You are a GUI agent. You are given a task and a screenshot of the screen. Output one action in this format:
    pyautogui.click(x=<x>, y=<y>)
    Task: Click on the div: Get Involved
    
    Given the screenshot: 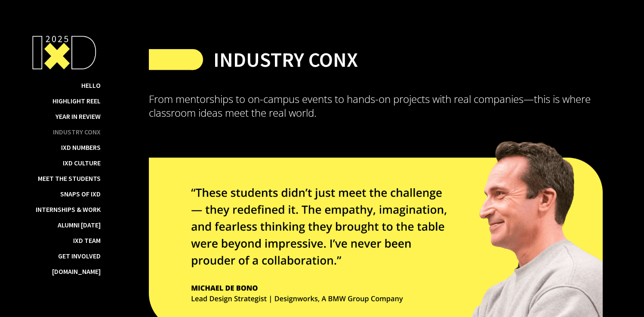 What is the action you would take?
    pyautogui.click(x=79, y=256)
    